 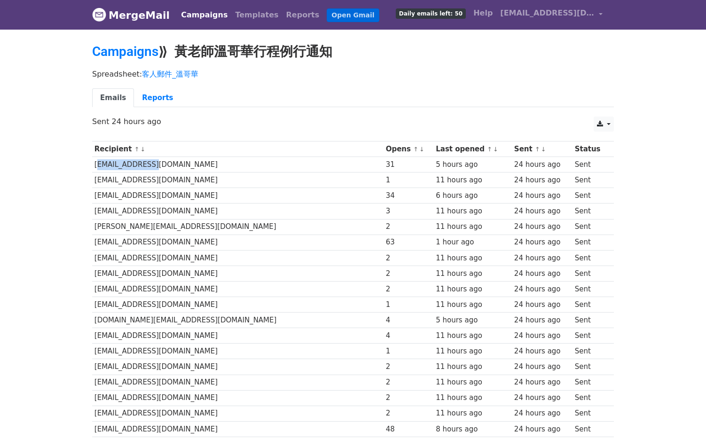 What do you see at coordinates (409, 336) in the screenshot?
I see `div: 4` at bounding box center [409, 336].